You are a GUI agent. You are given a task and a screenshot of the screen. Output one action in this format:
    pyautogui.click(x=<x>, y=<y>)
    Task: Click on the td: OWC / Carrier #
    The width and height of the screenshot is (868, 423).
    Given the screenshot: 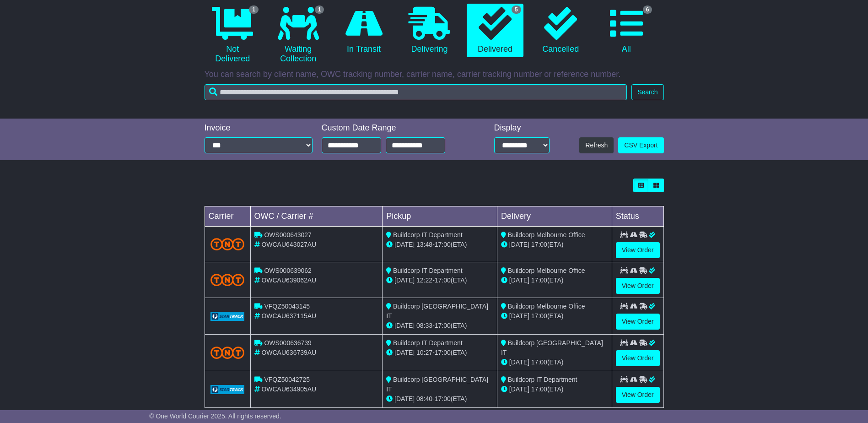 What is the action you would take?
    pyautogui.click(x=316, y=216)
    